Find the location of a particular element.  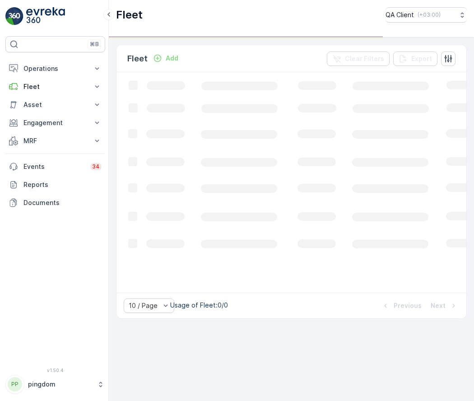

p: Previous is located at coordinates (408, 306).